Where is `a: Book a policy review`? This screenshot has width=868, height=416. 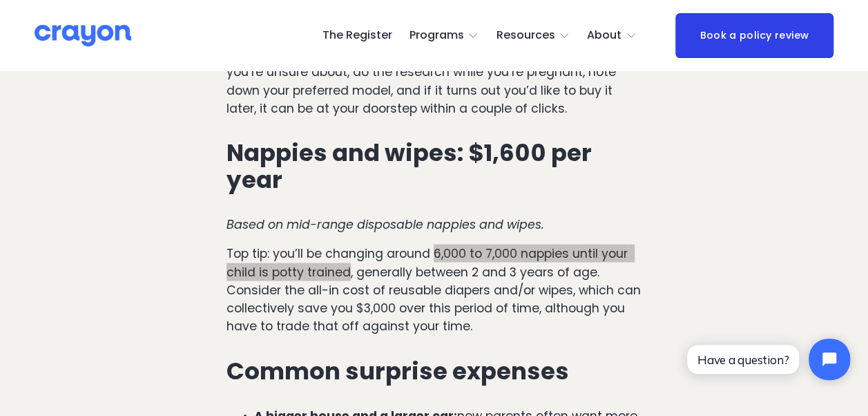
a: Book a policy review is located at coordinates (754, 36).